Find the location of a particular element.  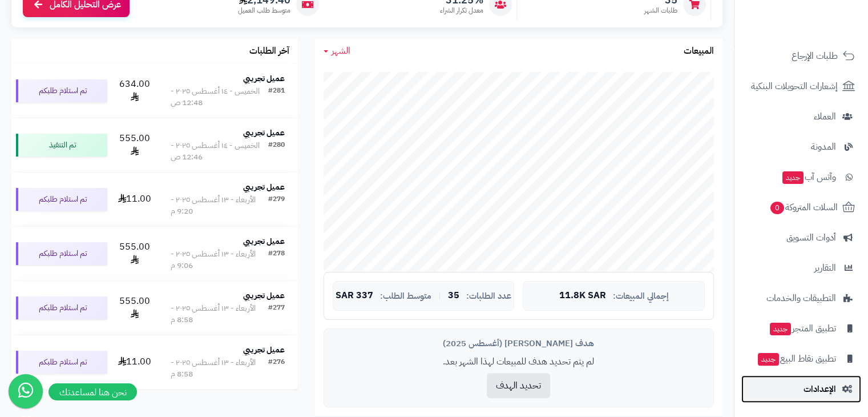

span: طلبات الشهر is located at coordinates (661, 10).